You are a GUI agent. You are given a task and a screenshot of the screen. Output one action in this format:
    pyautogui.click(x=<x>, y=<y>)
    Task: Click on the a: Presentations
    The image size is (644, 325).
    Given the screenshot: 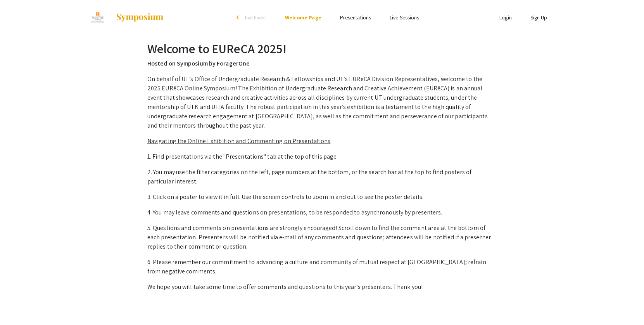 What is the action you would take?
    pyautogui.click(x=356, y=18)
    